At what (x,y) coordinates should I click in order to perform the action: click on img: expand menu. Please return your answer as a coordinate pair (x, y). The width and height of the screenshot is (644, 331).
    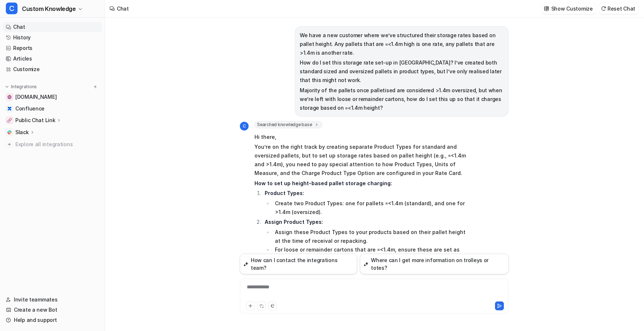
    Looking at the image, I should click on (7, 87).